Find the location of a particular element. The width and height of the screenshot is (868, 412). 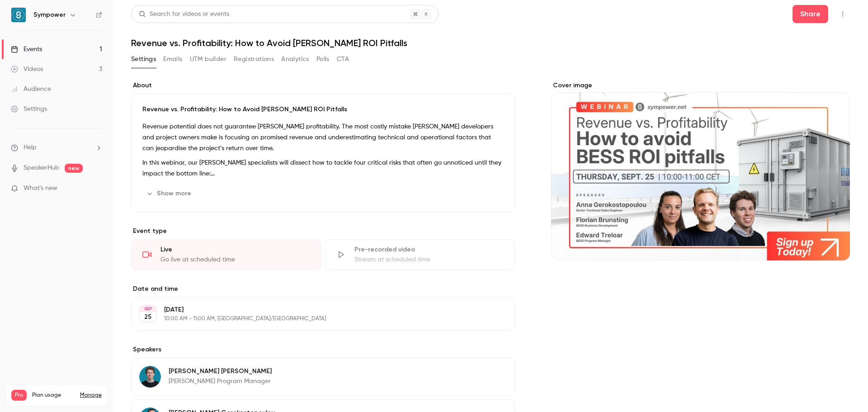

div: Audience is located at coordinates (30, 89).